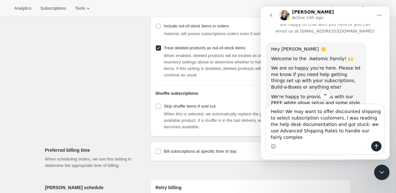  Describe the element at coordinates (23, 9) in the screenshot. I see `img: Profile image for Emily` at that location.